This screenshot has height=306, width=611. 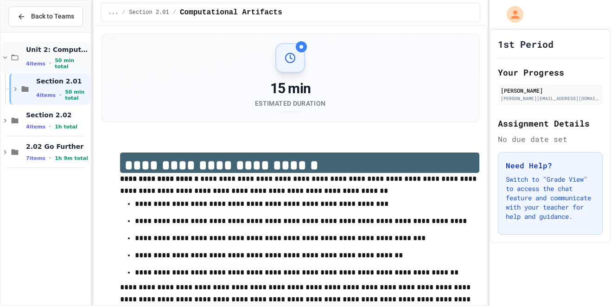 I want to click on p: Switch to "Grade View" to access the chat feature and communicate with your teacher for help and ..., so click(x=550, y=198).